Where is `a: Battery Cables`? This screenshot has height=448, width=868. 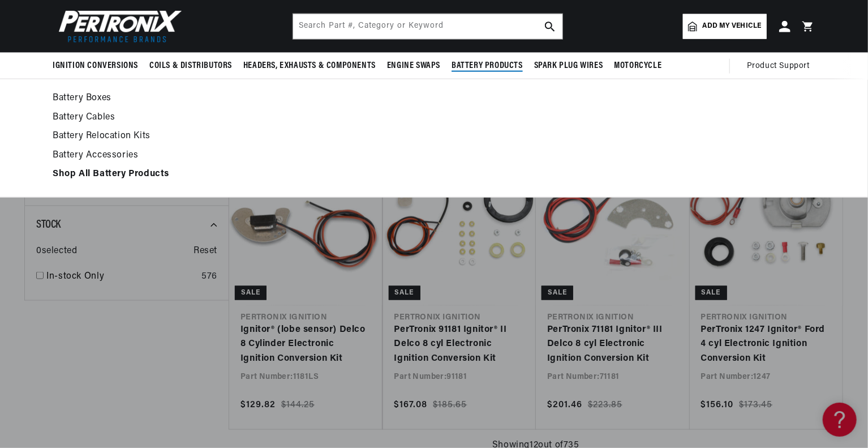
a: Battery Cables is located at coordinates (434, 118).